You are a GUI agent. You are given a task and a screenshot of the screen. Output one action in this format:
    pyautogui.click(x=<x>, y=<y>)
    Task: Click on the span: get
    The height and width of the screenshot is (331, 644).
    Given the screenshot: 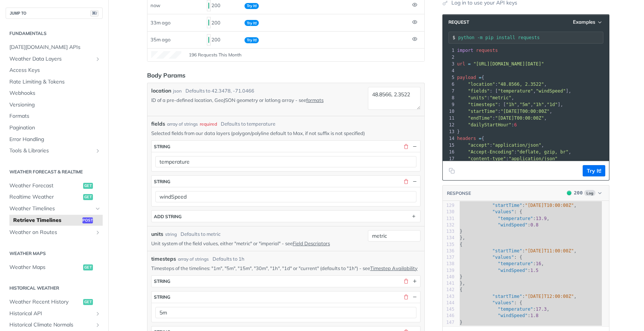 What is the action you would take?
    pyautogui.click(x=88, y=197)
    